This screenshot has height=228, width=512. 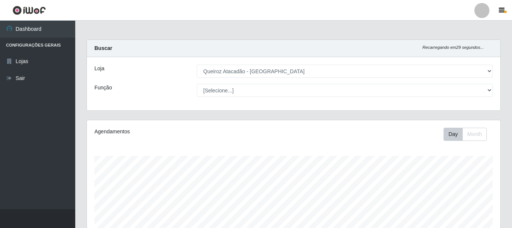 I want to click on button: Day, so click(x=453, y=134).